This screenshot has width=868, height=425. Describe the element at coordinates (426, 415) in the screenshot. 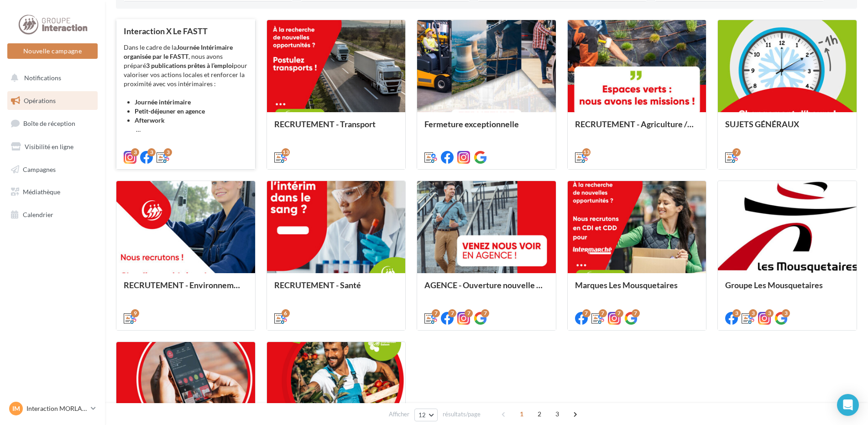

I see `button: 12` at that location.